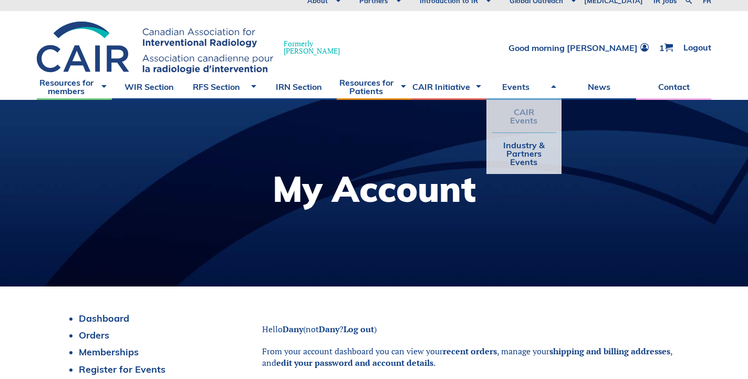  I want to click on a: Log out, so click(359, 329).